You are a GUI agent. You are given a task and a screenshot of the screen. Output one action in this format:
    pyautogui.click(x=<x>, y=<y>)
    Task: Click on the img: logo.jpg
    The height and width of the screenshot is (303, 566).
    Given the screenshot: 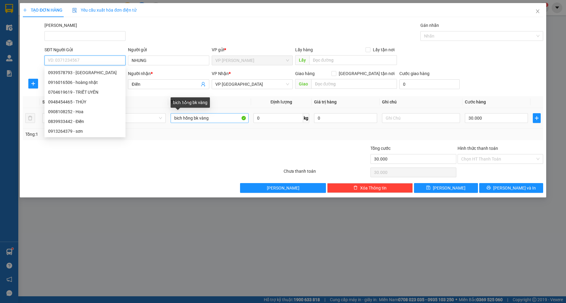 What is the action you would take?
    pyautogui.click(x=14, y=14)
    